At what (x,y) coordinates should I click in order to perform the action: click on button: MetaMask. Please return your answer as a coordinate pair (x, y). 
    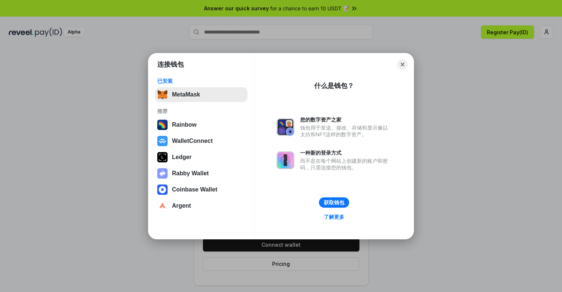
    Looking at the image, I should click on (201, 95).